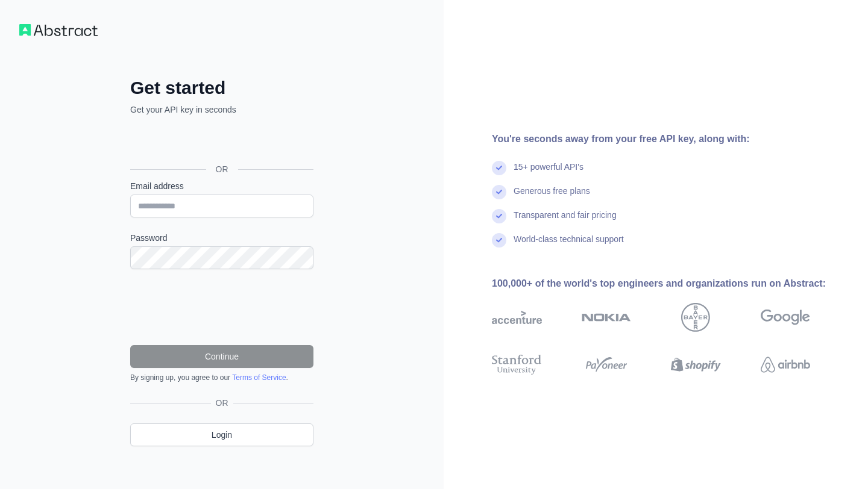 Image resolution: width=868 pixels, height=489 pixels. I want to click on label: Email address, so click(222, 186).